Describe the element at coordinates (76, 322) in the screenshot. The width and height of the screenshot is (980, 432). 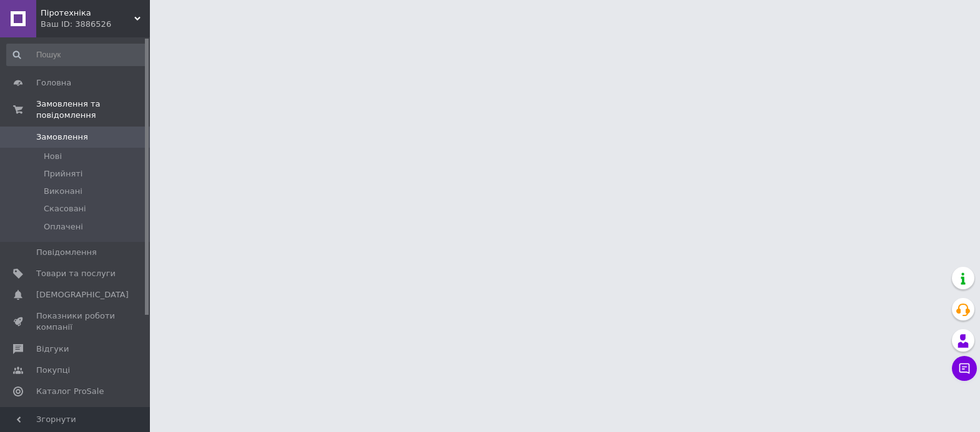
I see `span: Показники роботи компанії` at that location.